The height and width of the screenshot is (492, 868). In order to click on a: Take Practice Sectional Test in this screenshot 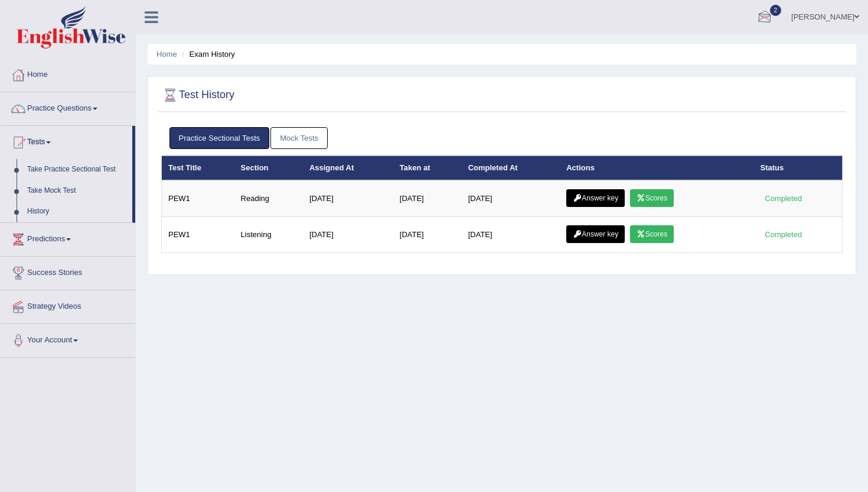, I will do `click(77, 170)`.